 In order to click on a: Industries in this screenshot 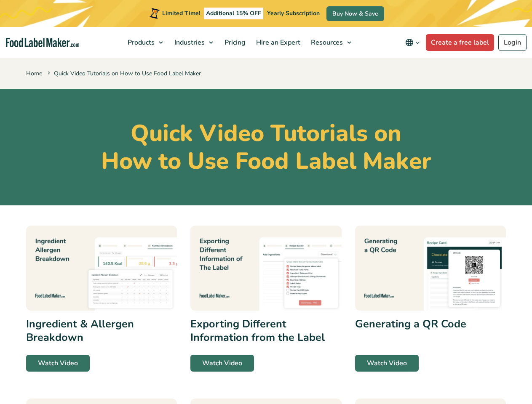, I will do `click(193, 42)`.